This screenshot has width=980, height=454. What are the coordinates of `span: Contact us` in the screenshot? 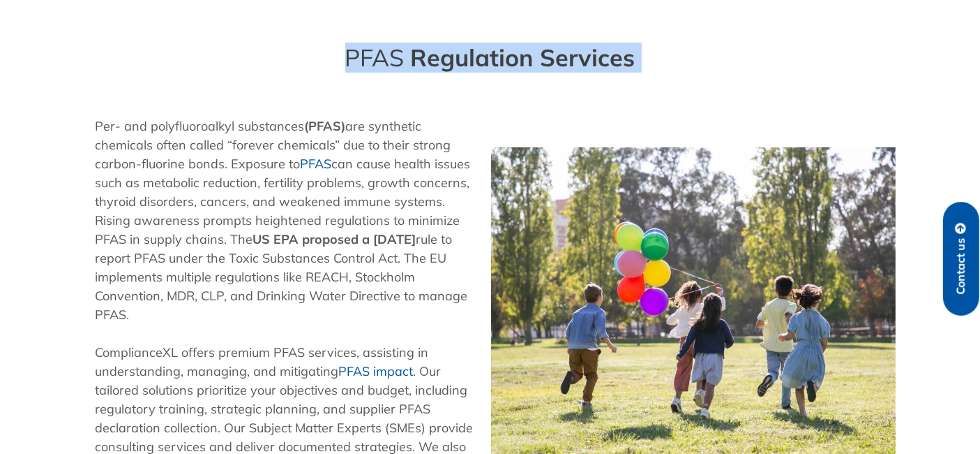 It's located at (962, 266).